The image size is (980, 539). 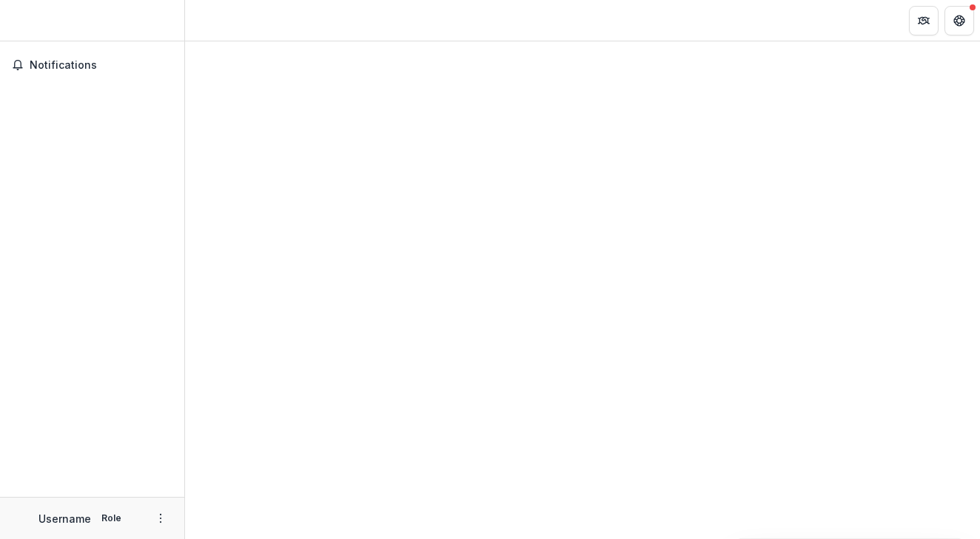 I want to click on button: More, so click(x=161, y=518).